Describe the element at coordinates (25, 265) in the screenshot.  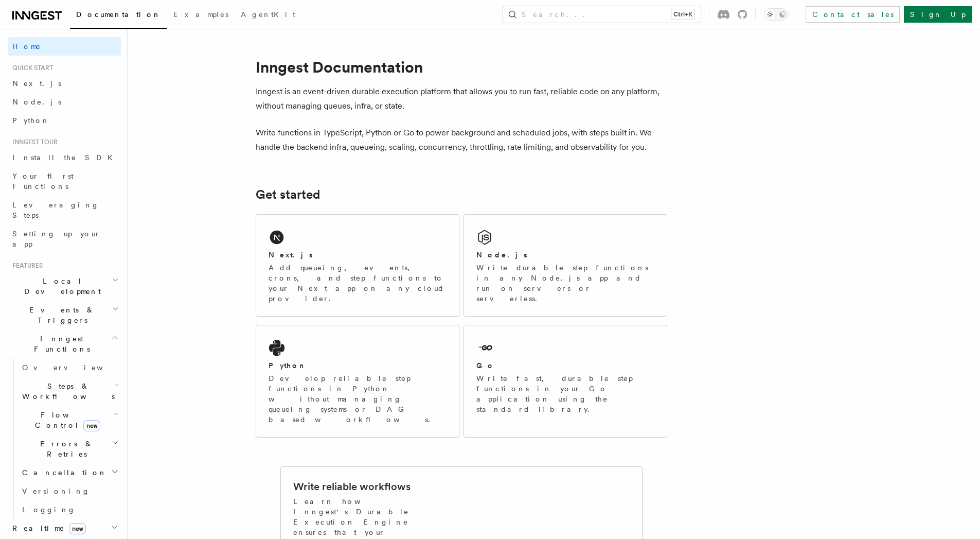
I see `span: Features` at that location.